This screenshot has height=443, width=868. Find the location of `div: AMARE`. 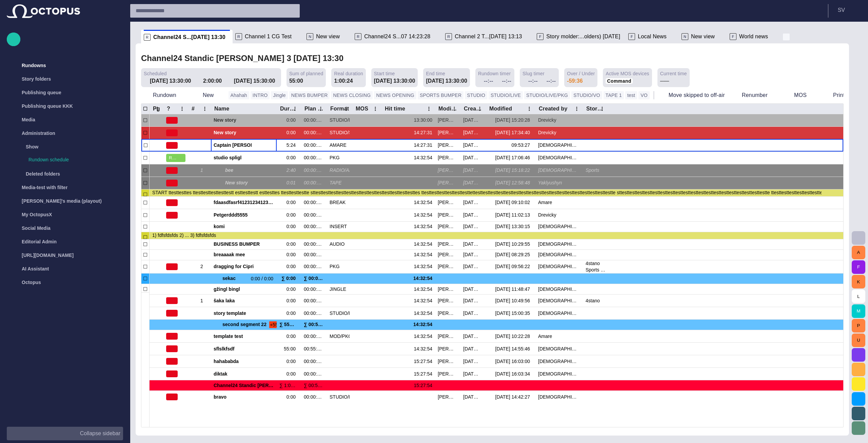

div: AMARE is located at coordinates (338, 145).